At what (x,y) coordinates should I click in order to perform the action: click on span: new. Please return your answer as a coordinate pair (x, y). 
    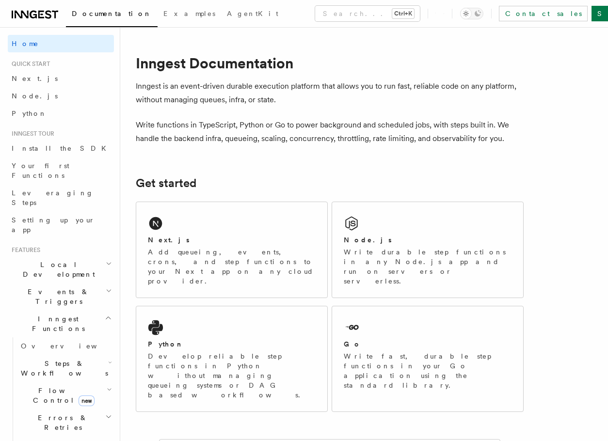
    Looking at the image, I should click on (86, 401).